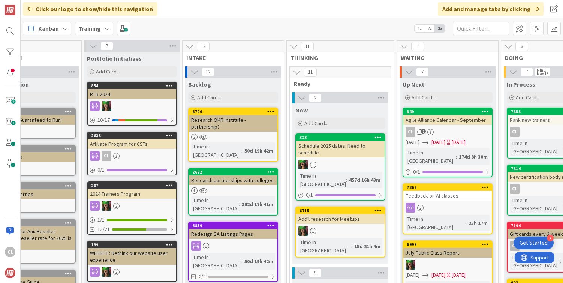  I want to click on div: 323, so click(342, 137).